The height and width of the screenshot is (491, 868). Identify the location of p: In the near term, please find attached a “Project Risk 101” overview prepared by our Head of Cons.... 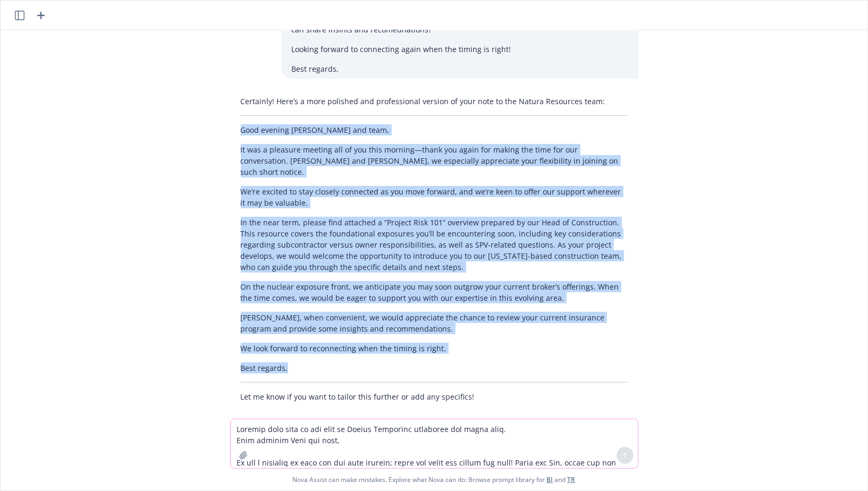
(434, 245).